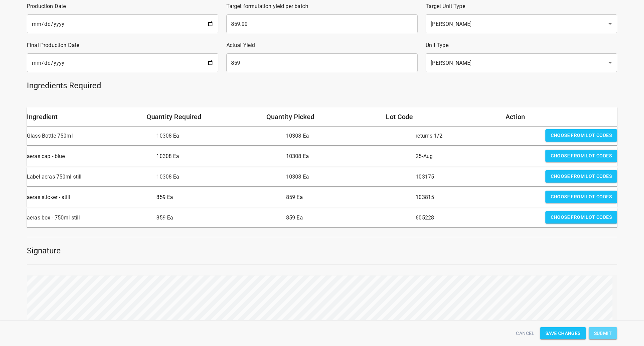  Describe the element at coordinates (322, 6) in the screenshot. I see `p: Target formulation yield per batch` at that location.